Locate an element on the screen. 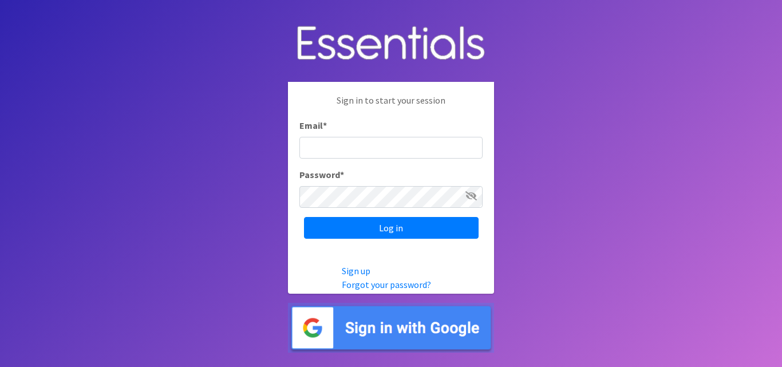  a: Forgot your password? is located at coordinates (386, 285).